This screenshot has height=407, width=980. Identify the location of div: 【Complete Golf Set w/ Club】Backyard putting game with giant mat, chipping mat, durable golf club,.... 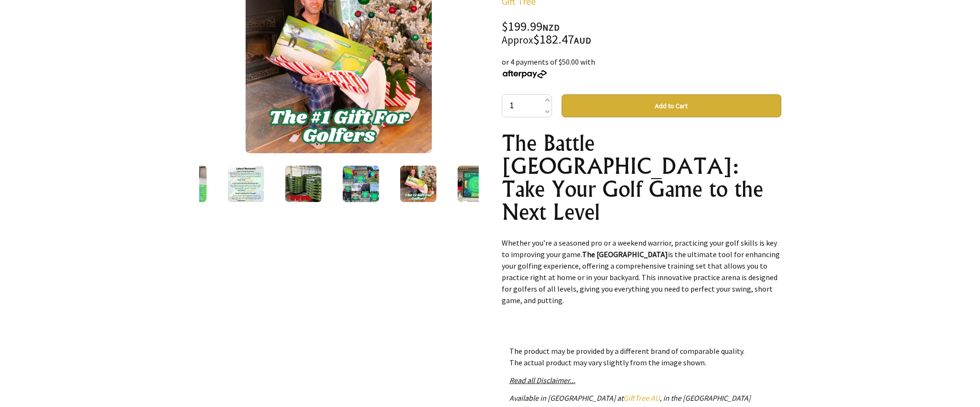
(641, 228).